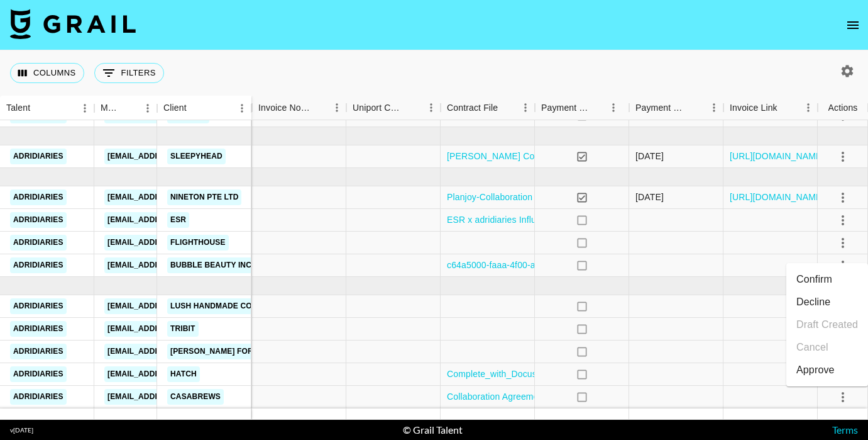 This screenshot has width=868, height=440. Describe the element at coordinates (178, 220) in the screenshot. I see `a: ESR` at that location.